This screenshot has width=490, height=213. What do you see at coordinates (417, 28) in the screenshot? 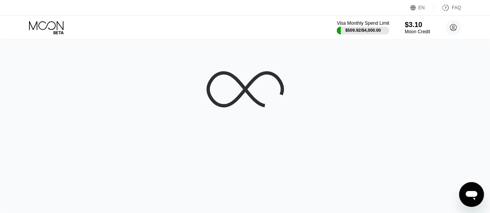
I see `div: $3.10Moon Credit` at bounding box center [417, 28].